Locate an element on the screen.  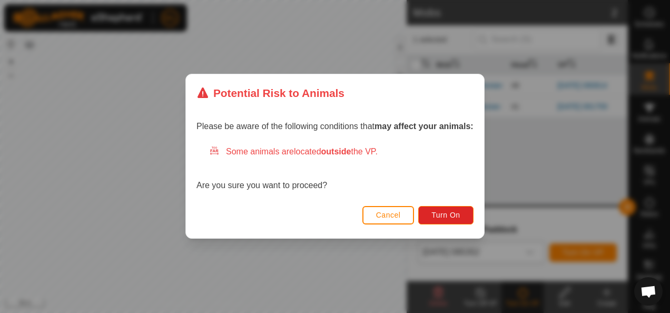
button: Turn On is located at coordinates (446, 215).